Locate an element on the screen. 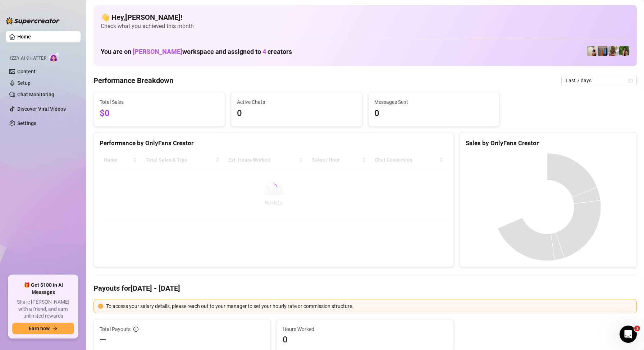  img: Ralphy is located at coordinates (592, 51).